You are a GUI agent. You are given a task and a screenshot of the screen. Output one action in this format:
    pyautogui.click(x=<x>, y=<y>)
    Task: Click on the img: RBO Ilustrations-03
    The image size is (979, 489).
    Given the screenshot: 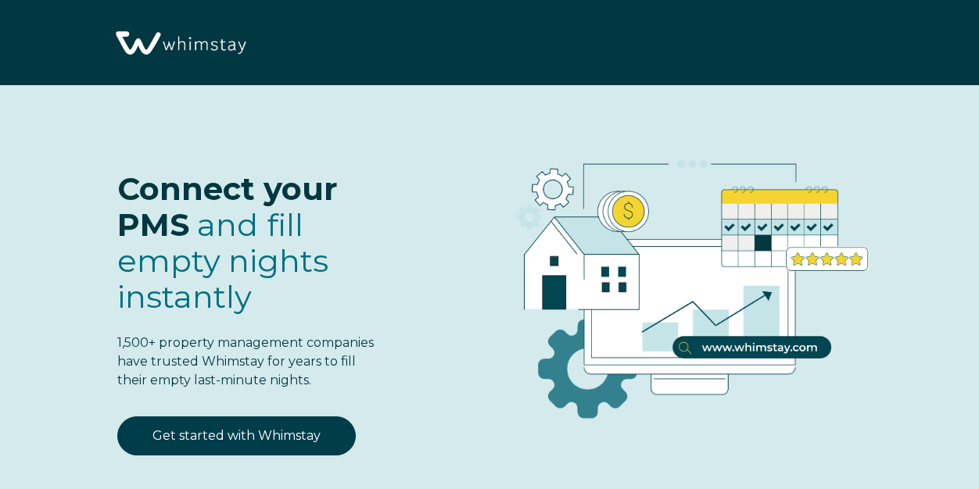 What is the action you would take?
    pyautogui.click(x=684, y=278)
    